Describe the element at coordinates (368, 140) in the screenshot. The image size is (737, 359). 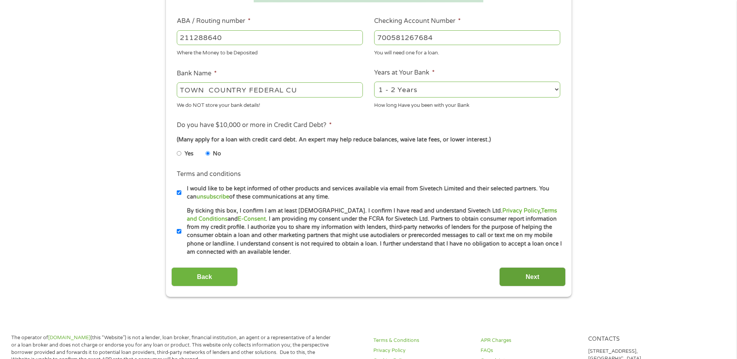
I see `div: (Many apply for a loan with credit card debt. An expert may help reduce balances, waive late fees...` at that location.